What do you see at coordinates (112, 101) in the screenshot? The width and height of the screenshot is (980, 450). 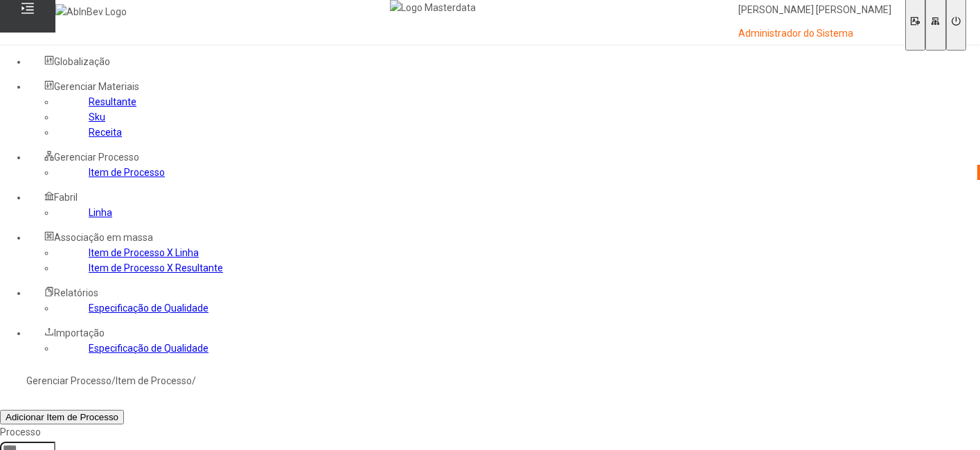 I see `a: Resultante` at bounding box center [112, 101].